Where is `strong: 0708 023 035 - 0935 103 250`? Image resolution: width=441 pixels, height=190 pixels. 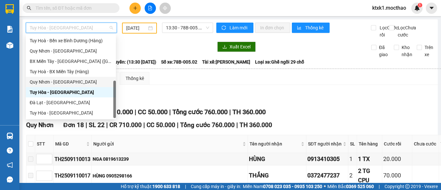
strong: 0708 023 035 - 0935 103 250 is located at coordinates (292, 186).